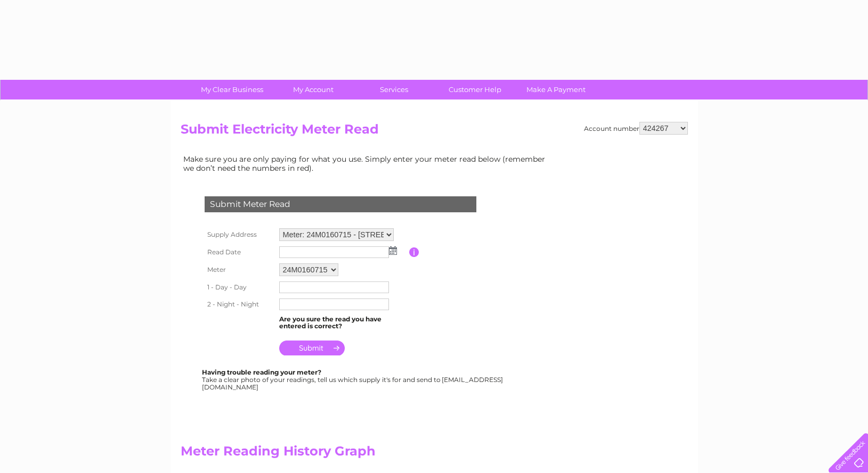 This screenshot has height=473, width=868. I want to click on td: Are you sure the read you have entered is correct?, so click(342, 323).